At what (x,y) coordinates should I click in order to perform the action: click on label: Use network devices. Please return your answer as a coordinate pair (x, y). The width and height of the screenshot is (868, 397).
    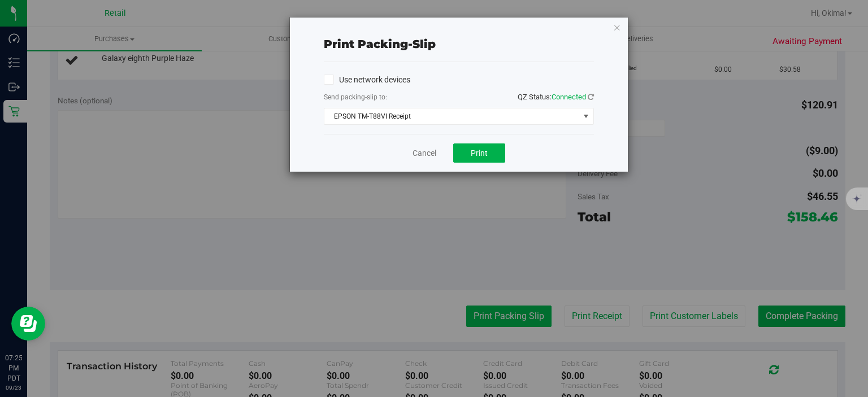
    Looking at the image, I should click on (367, 80).